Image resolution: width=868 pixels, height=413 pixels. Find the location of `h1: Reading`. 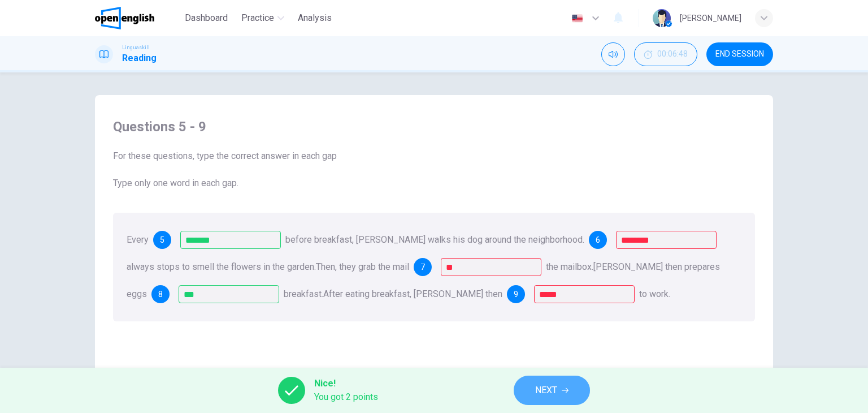

h1: Reading is located at coordinates (139, 58).